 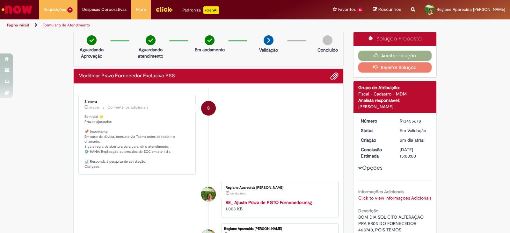 What do you see at coordinates (395, 198) in the screenshot?
I see `a: Click to view Informações Adicionais` at bounding box center [395, 198].